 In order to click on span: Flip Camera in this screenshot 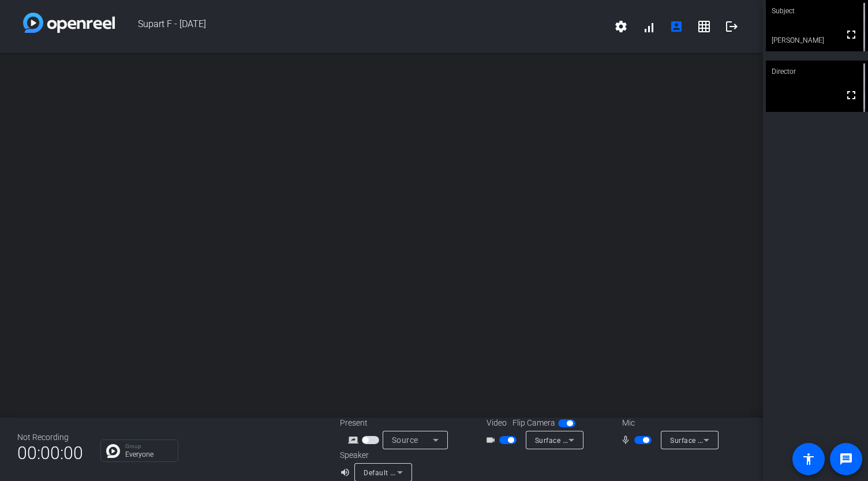, I will do `click(534, 423)`.